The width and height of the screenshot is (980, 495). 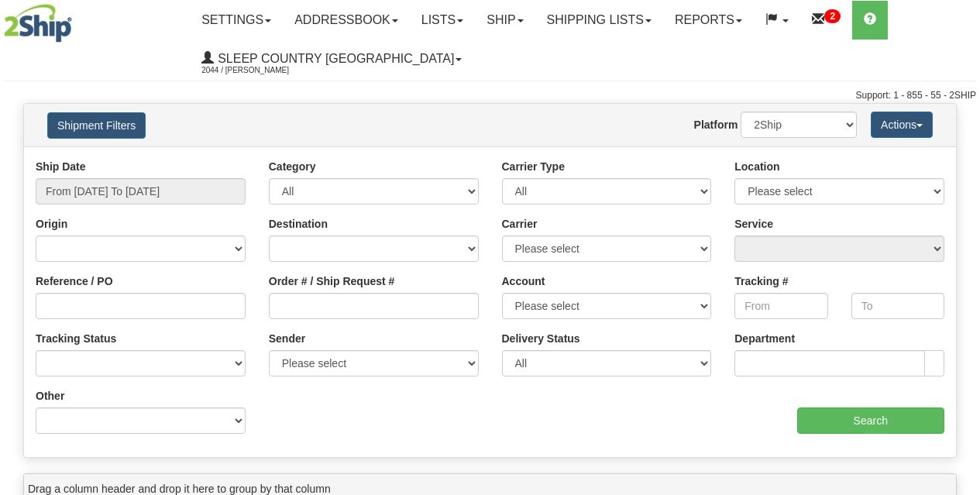 What do you see at coordinates (826, 20) in the screenshot?
I see `a: 2` at bounding box center [826, 20].